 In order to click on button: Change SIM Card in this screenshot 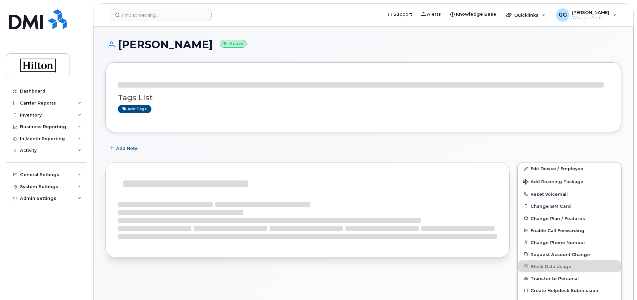, I will do `click(570, 206)`.